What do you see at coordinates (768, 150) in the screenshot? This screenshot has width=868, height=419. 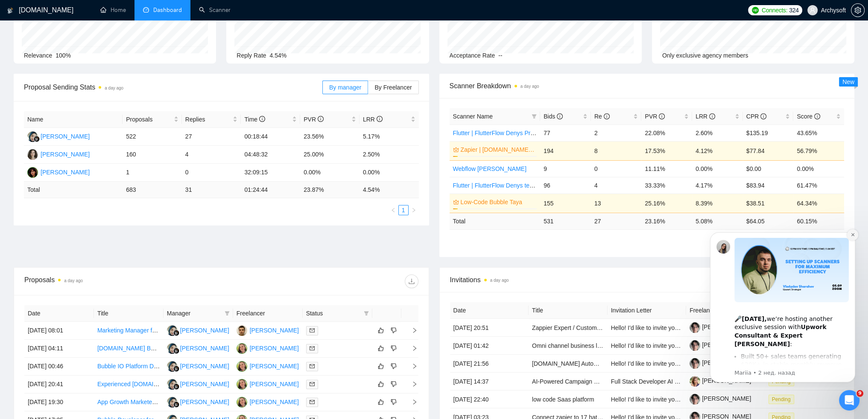 I see `td: $77.84` at bounding box center [768, 150].